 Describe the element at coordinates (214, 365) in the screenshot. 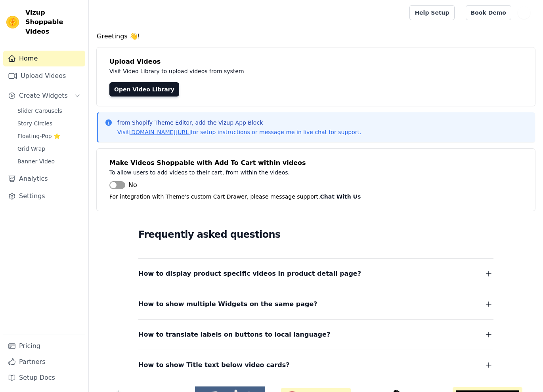

I see `span: How to show Title text below video cards?` at that location.